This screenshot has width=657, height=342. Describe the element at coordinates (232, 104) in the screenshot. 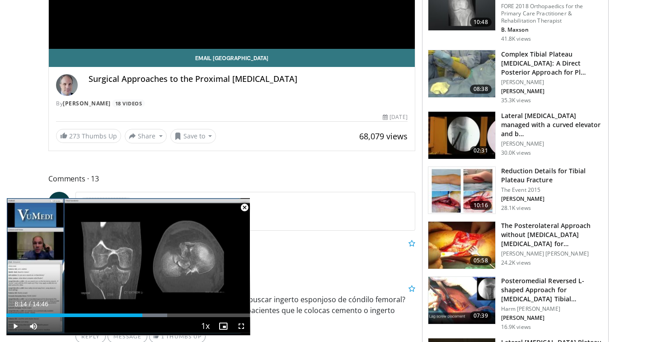

I see `div: By` at that location.